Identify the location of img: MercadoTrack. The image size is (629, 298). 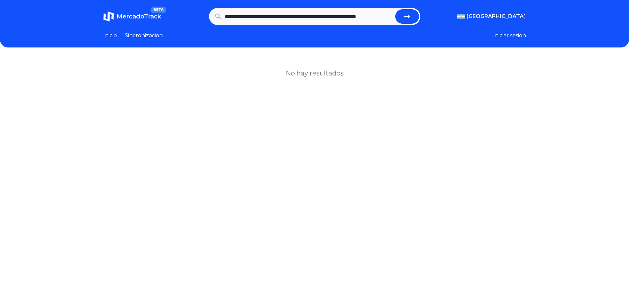
(109, 17).